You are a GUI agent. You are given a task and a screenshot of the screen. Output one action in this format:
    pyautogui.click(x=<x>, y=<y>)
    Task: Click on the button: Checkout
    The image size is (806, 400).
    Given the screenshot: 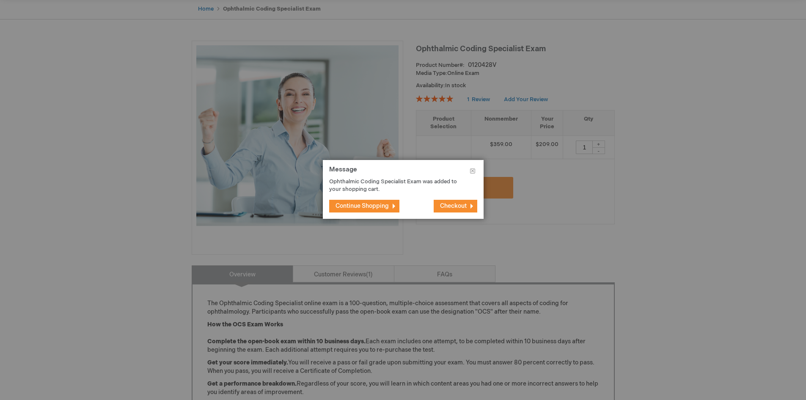 What is the action you would take?
    pyautogui.click(x=455, y=206)
    